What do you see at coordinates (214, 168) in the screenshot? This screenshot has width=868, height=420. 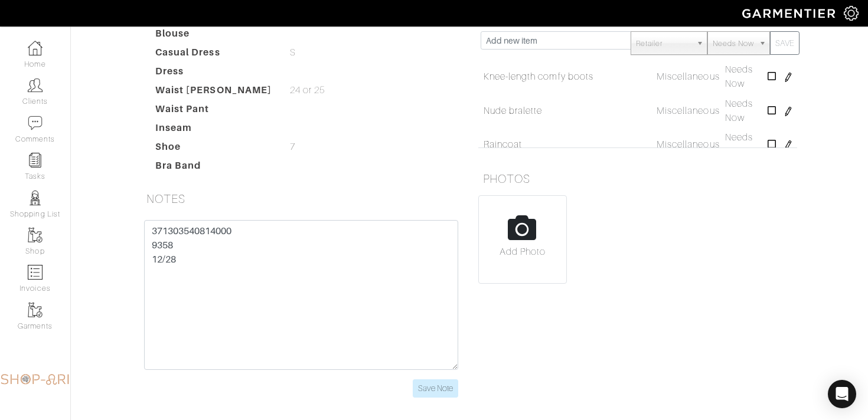 I see `dt: Bra Band` at bounding box center [214, 168].